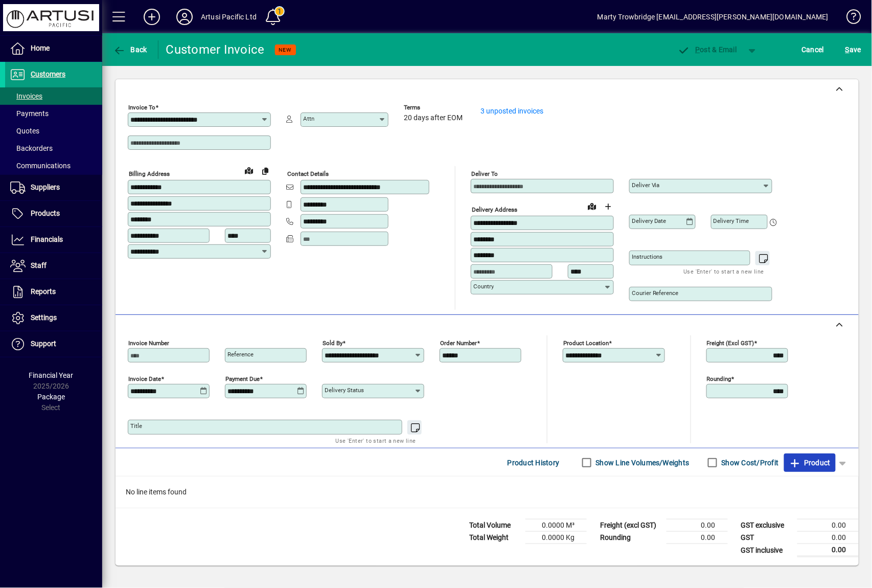 The image size is (872, 588). I want to click on span: Package, so click(51, 397).